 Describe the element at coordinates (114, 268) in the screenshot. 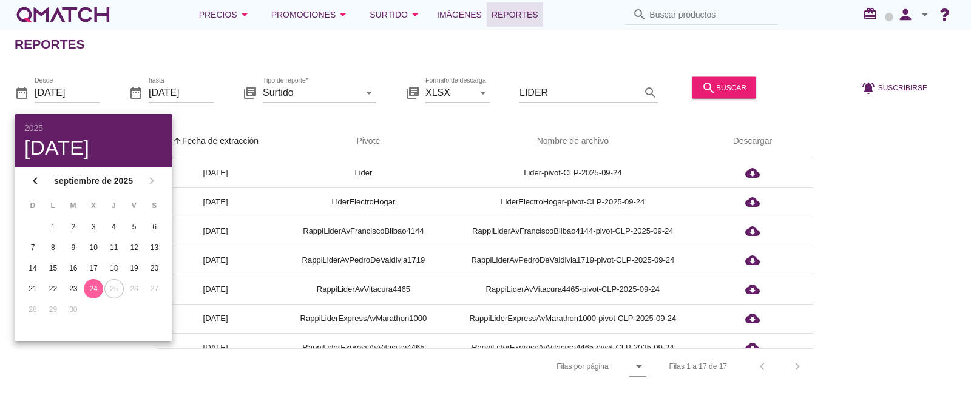

I see `button: 18` at that location.